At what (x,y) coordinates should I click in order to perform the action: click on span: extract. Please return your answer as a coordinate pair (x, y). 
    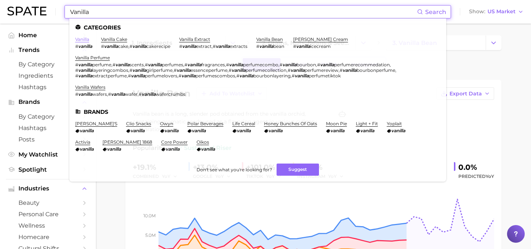
    Looking at the image, I should click on (204, 46).